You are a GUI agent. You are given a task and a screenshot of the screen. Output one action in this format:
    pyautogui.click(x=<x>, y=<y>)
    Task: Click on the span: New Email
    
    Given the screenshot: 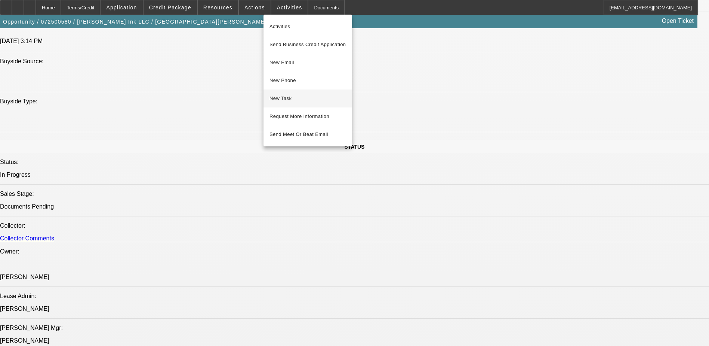 What is the action you would take?
    pyautogui.click(x=308, y=62)
    